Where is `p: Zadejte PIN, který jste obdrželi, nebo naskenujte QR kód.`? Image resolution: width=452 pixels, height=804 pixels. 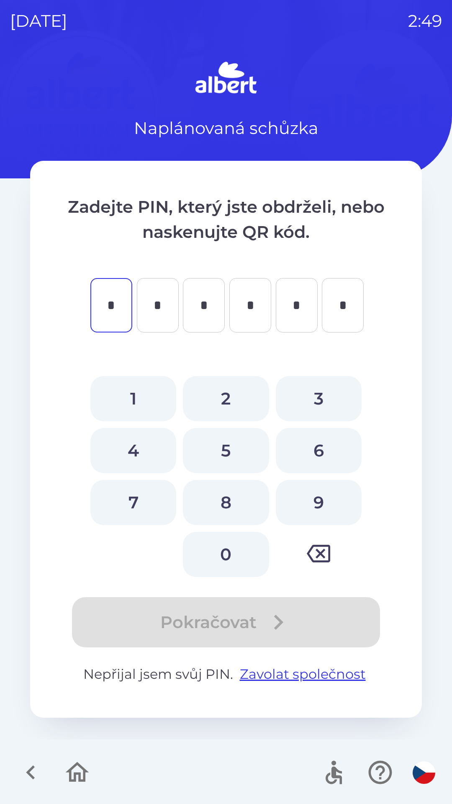 p: Zadejte PIN, který jste obdrželi, nebo naskenujte QR kód. is located at coordinates (226, 219).